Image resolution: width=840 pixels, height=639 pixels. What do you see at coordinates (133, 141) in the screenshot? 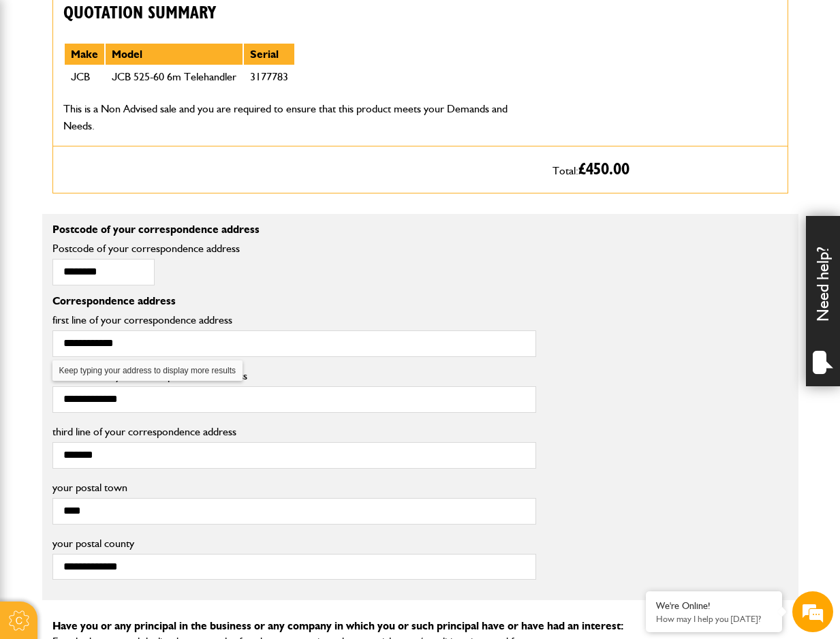
I see `input: Enter your last name` at bounding box center [133, 141].